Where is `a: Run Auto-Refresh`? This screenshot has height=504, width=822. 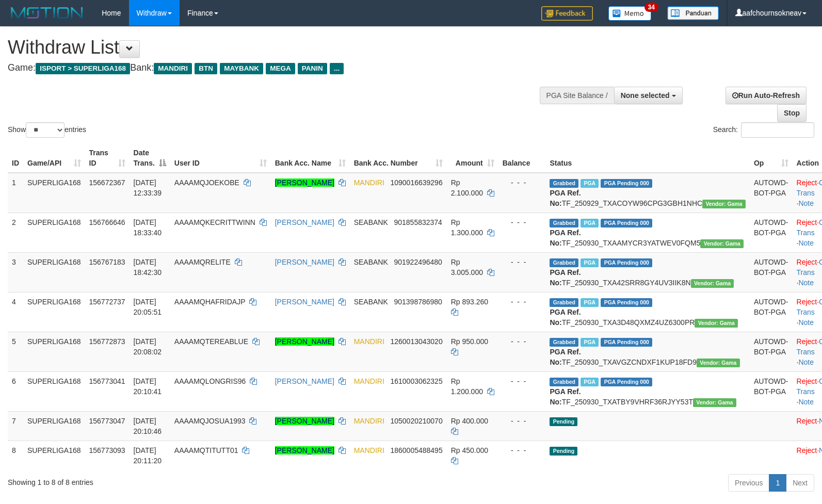 a: Run Auto-Refresh is located at coordinates (766, 96).